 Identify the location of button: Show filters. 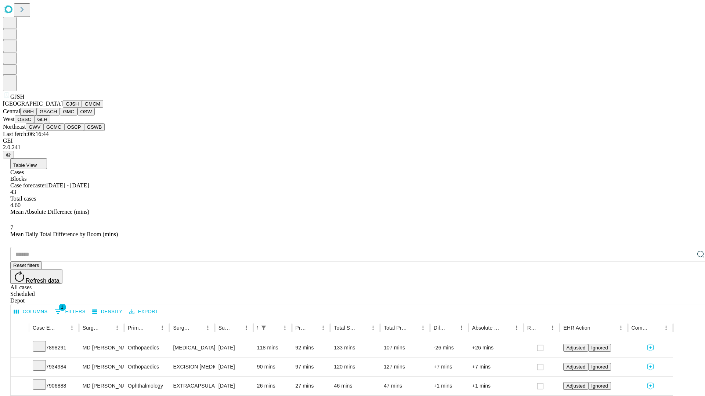
(263, 328).